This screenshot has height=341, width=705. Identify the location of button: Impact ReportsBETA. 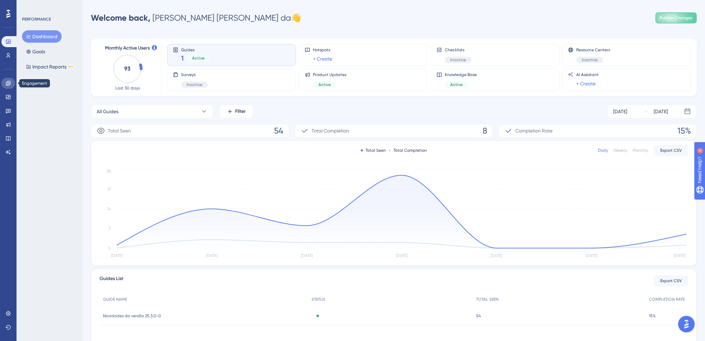
(50, 67).